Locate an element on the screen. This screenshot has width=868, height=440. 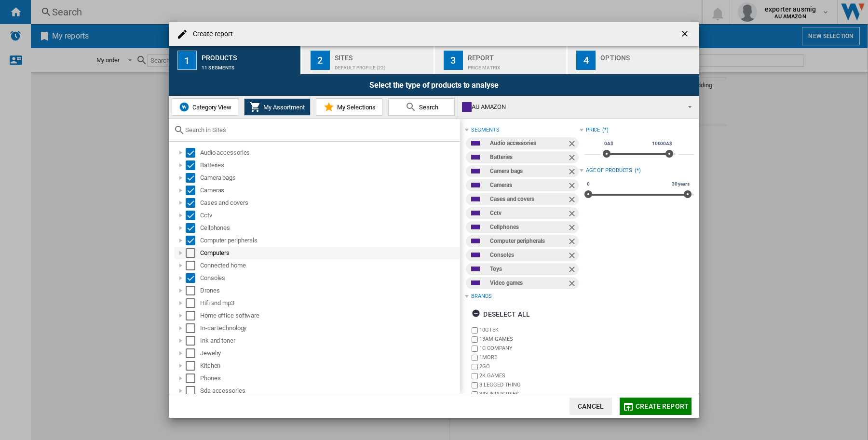
input: Search in Sites is located at coordinates (320, 129).